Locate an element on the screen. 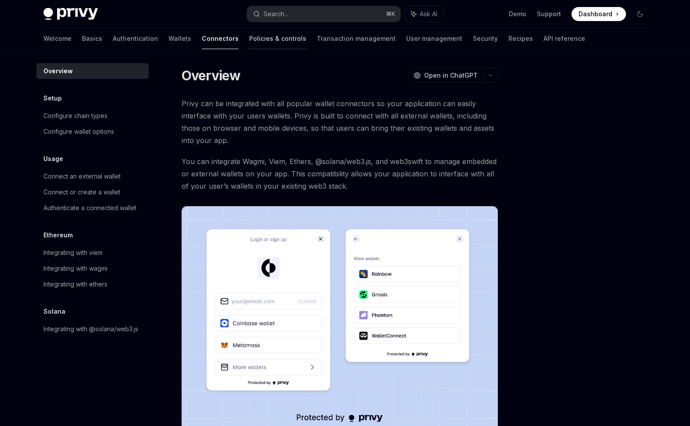 This screenshot has height=426, width=690. span: You can integrate Wagmi, Viem, Ethers, @solana/web3.js, and web3swift to manage embedded or exter... is located at coordinates (340, 174).